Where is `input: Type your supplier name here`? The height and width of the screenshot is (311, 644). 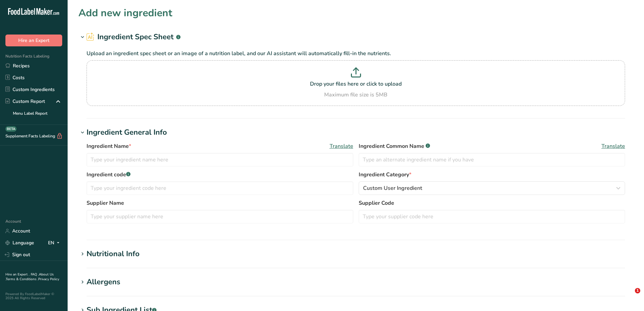 input: Type your supplier name here is located at coordinates (220, 217).